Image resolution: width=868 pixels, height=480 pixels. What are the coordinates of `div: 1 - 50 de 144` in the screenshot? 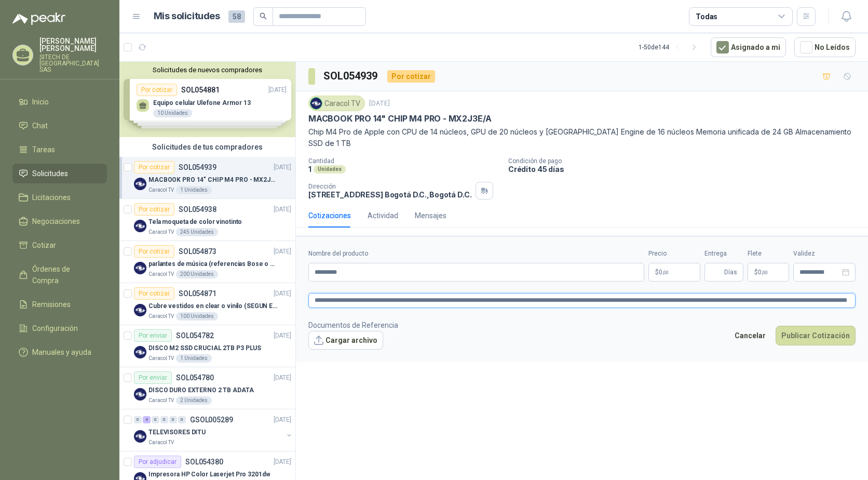 It's located at (671, 47).